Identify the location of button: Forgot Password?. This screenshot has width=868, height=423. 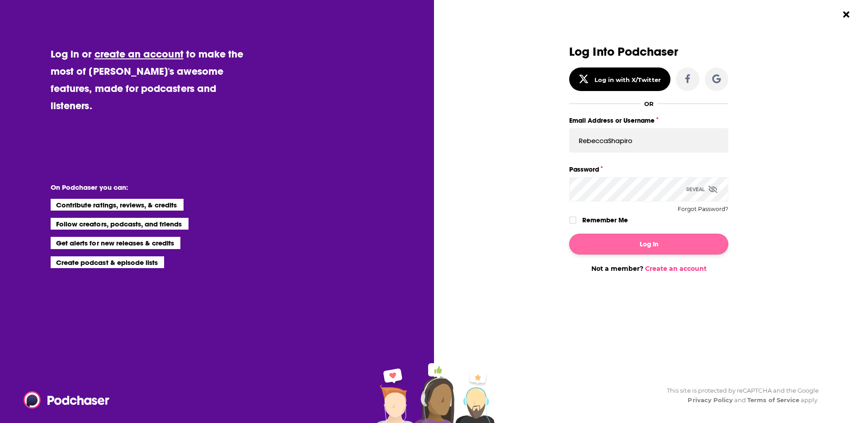
(703, 209).